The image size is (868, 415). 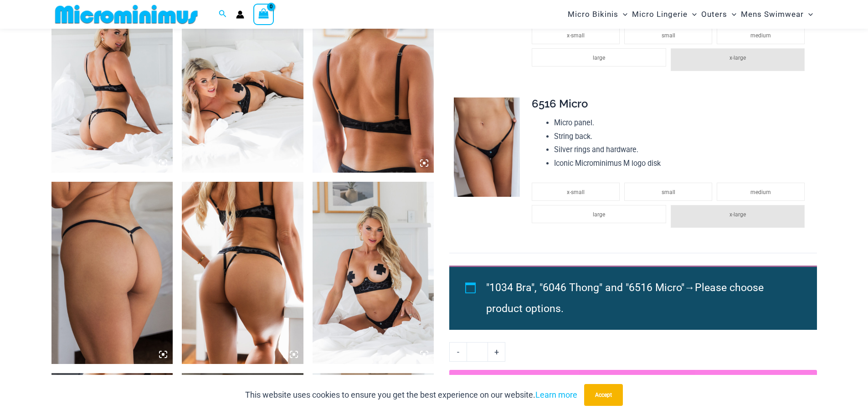 I want to click on span: "1034 Bra", "6046 Thong" and "6516 Micro", so click(x=585, y=288).